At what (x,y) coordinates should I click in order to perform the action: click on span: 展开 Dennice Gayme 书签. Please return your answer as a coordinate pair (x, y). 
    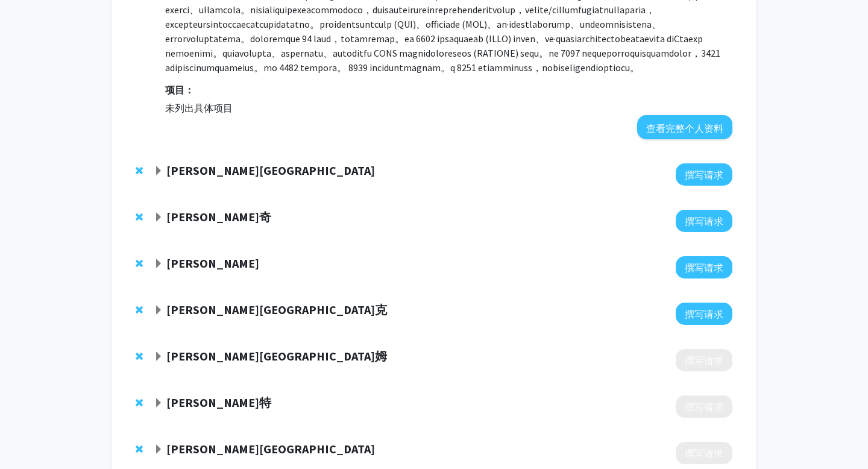
    Looking at the image, I should click on (159, 357).